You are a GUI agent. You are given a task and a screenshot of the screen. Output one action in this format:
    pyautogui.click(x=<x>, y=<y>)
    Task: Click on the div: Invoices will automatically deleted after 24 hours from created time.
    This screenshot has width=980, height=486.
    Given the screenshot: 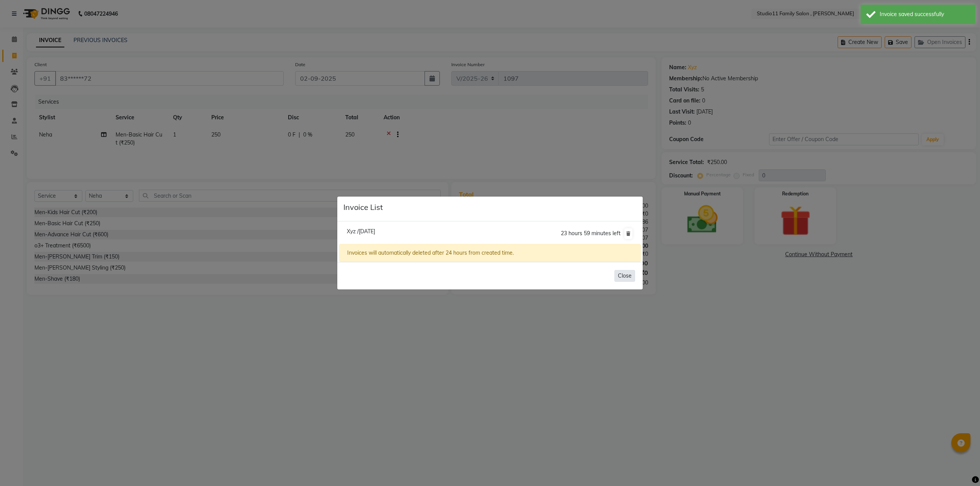 What is the action you would take?
    pyautogui.click(x=490, y=253)
    